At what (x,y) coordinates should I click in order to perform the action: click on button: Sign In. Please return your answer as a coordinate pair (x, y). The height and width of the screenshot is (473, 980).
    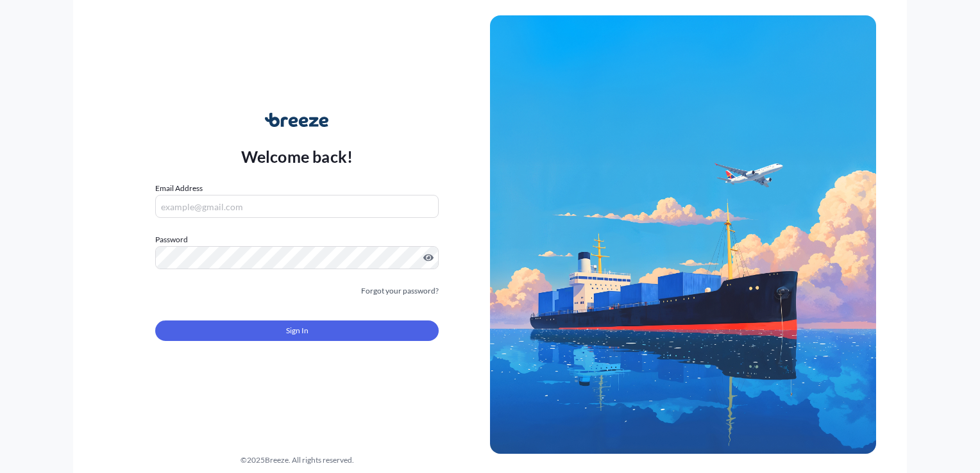
    Looking at the image, I should click on (296, 331).